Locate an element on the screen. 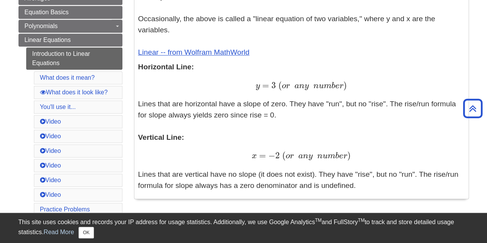 The width and height of the screenshot is (487, 243). div: This site uses cookies and records your IP address for usage statistics. Additionally, we use Goo... is located at coordinates (244, 228).